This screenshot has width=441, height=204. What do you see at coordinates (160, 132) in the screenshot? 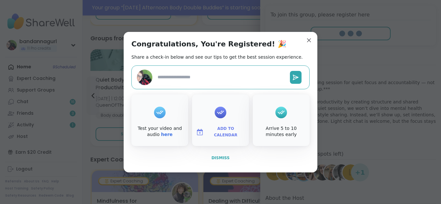
I see `div: Test your video and audio` at bounding box center [160, 132].